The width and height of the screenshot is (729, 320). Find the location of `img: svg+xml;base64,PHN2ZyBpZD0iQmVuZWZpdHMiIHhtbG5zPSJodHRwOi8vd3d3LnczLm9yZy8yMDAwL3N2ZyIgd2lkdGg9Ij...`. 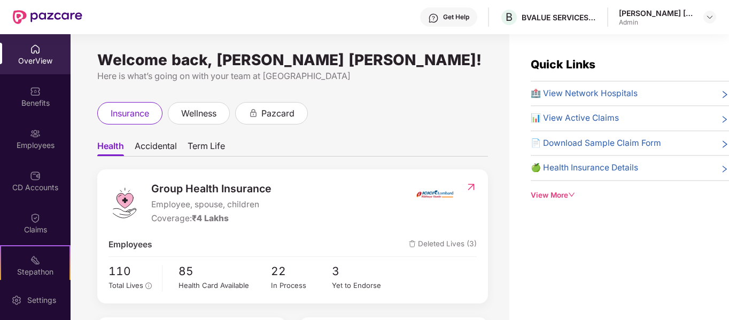

img: svg+xml;base64,PHN2ZyBpZD0iQmVuZWZpdHMiIHhtbG5zPSJodHRwOi8vd3d3LnczLm9yZy8yMDAwL3N2ZyIgd2lkdGg9Ij... is located at coordinates (35, 91).